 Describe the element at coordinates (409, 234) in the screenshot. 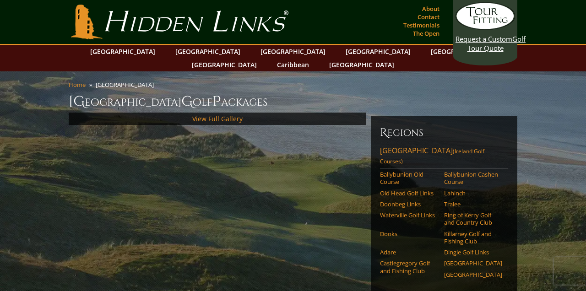

I see `a: Dooks` at that location.